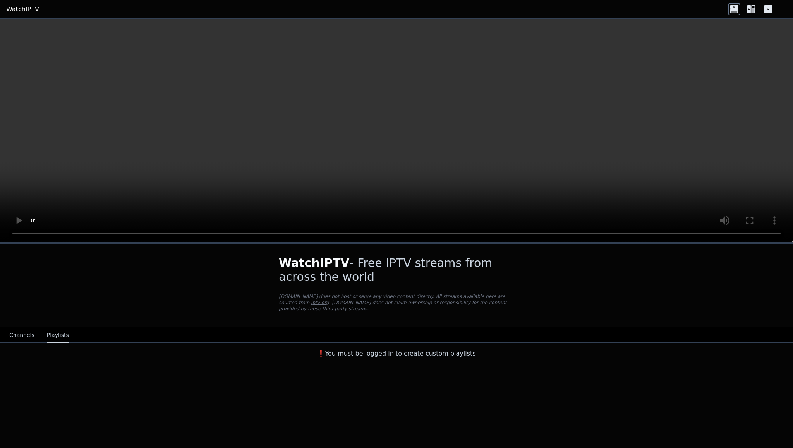 This screenshot has height=448, width=793. Describe the element at coordinates (314, 263) in the screenshot. I see `span: WatchIPTV` at that location.